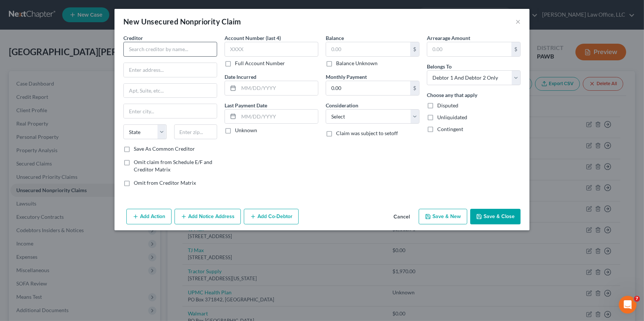 Image resolution: width=644 pixels, height=321 pixels. Describe the element at coordinates (170, 49) in the screenshot. I see `input: Search creditor by name...` at that location.